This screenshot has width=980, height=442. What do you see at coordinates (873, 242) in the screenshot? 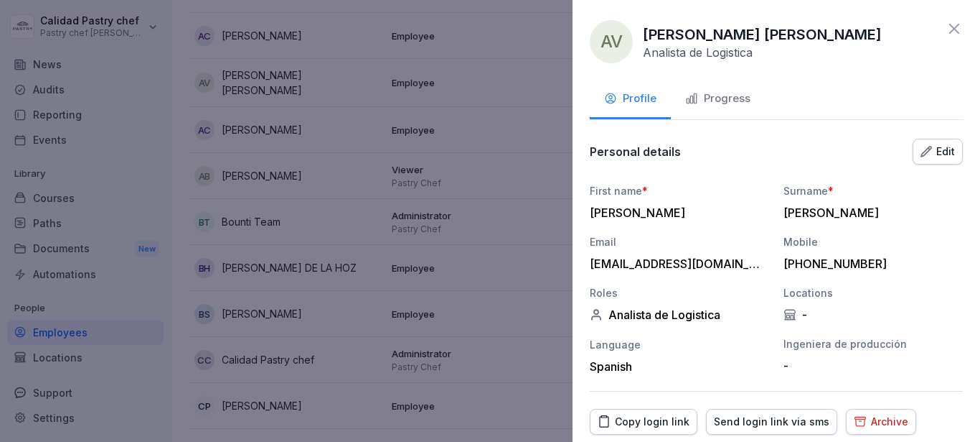
I see `div: Mobile` at bounding box center [873, 242].